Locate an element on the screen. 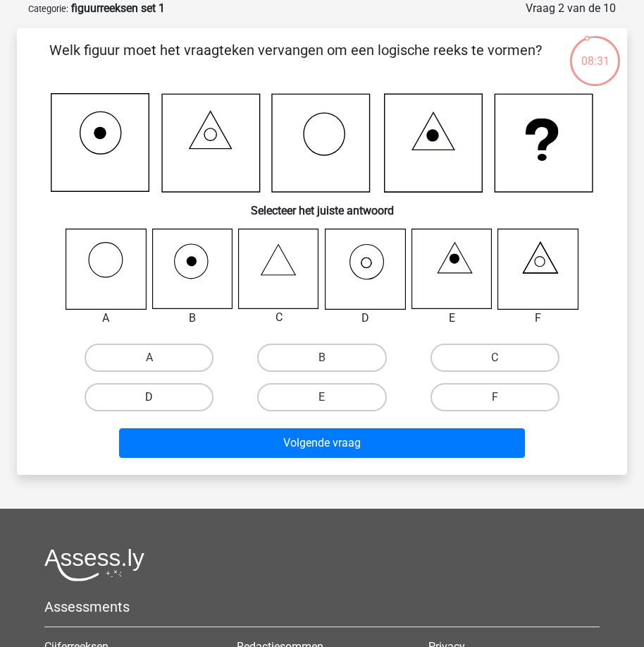 The height and width of the screenshot is (647, 644). label: E is located at coordinates (321, 397).